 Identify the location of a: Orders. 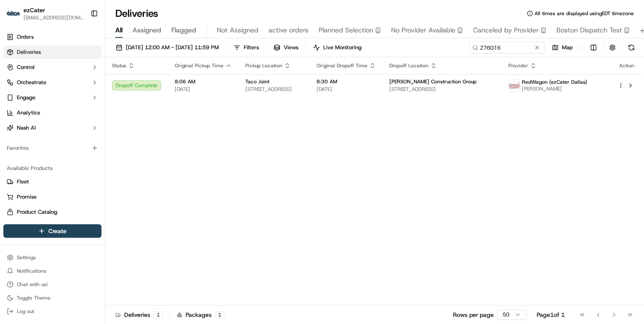
(52, 37).